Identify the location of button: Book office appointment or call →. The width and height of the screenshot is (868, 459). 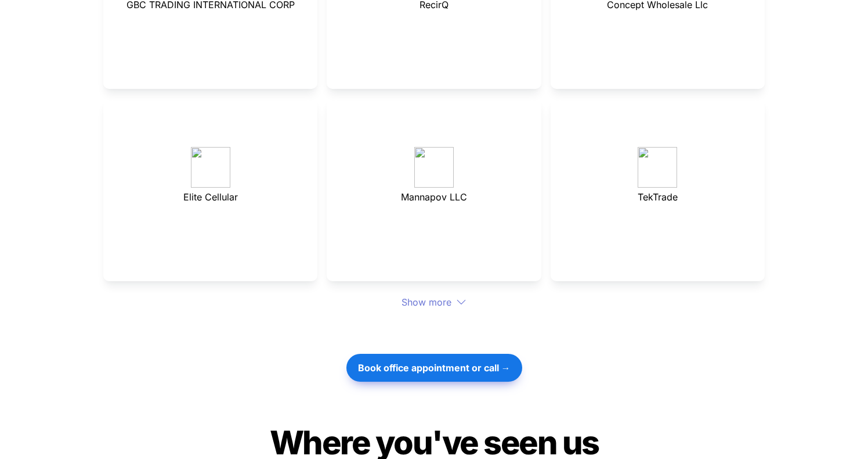
(434, 368).